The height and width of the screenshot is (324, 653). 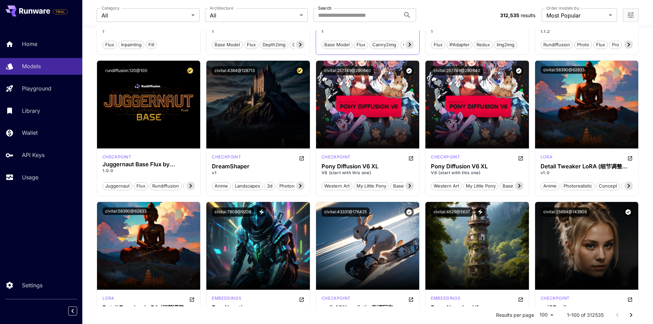 I want to click on span: flux, so click(x=601, y=45).